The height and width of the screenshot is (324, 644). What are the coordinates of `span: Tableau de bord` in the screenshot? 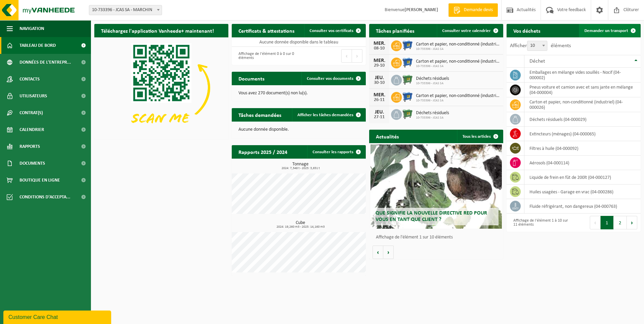 It's located at (38, 45).